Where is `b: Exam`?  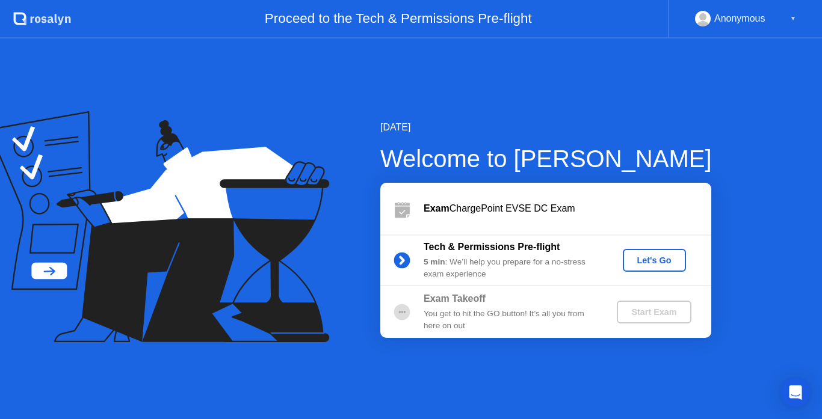 b: Exam is located at coordinates (436, 208).